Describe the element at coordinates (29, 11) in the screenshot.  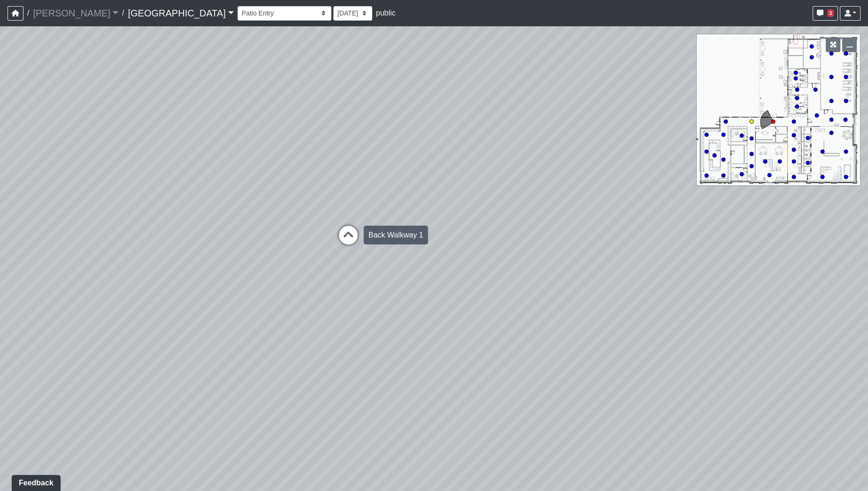
I see `button: Feedback` at that location.